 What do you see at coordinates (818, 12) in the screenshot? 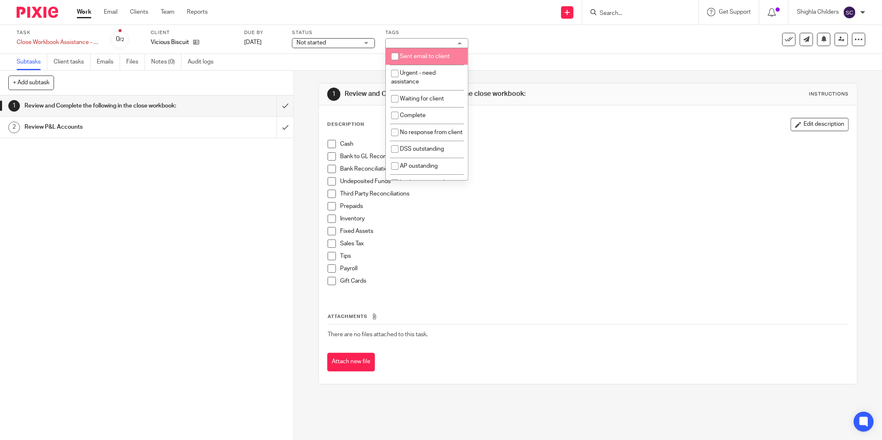
I see `p: Shighla Childers` at bounding box center [818, 12].